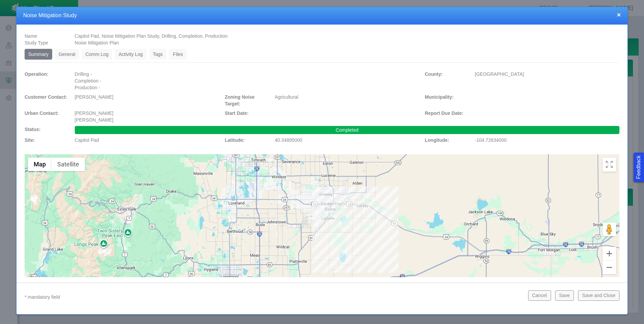  What do you see at coordinates (540, 295) in the screenshot?
I see `button: Cancel` at bounding box center [540, 295].